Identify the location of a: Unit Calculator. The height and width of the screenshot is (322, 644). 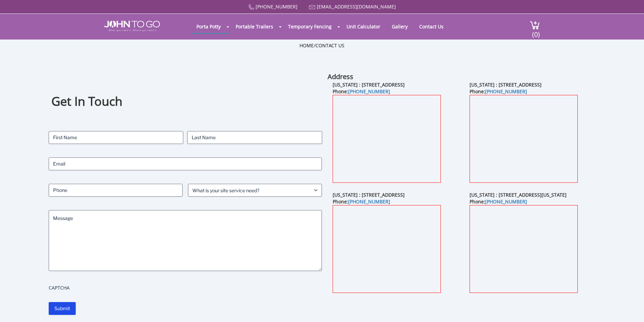
(363, 26).